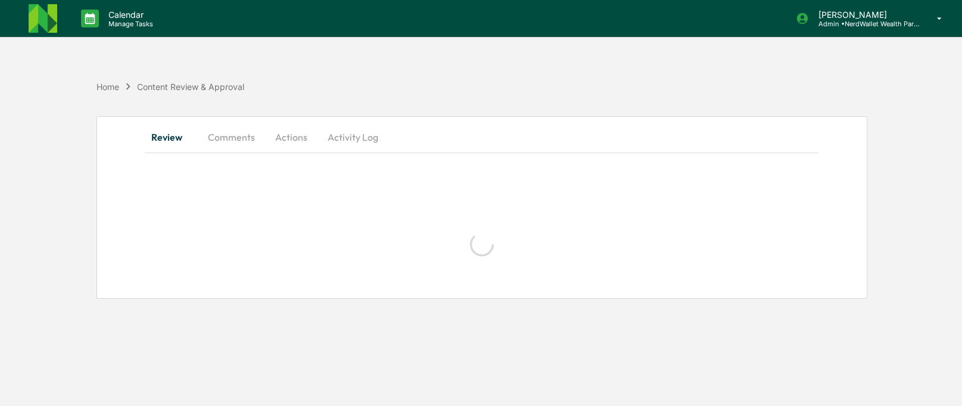 The height and width of the screenshot is (406, 962). Describe the element at coordinates (191, 86) in the screenshot. I see `div: Content Review & Approval` at that location.